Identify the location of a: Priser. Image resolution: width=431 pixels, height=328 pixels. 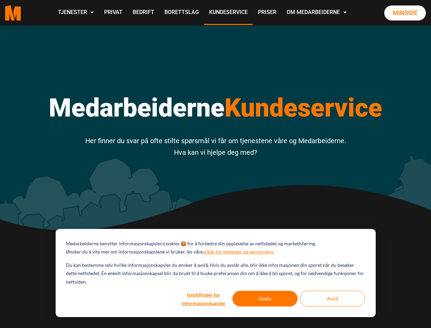
(267, 13).